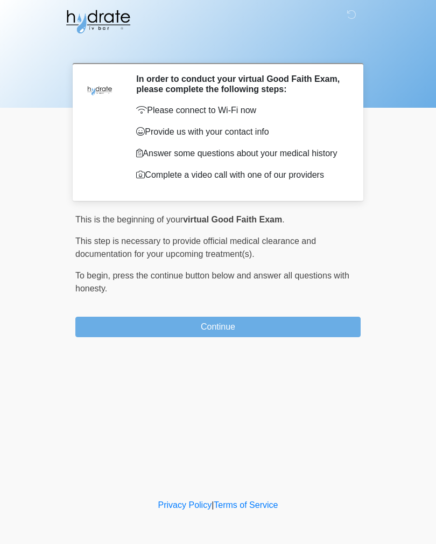 This screenshot has width=436, height=544. I want to click on p: Complete a video call with one of our providers, so click(240, 175).